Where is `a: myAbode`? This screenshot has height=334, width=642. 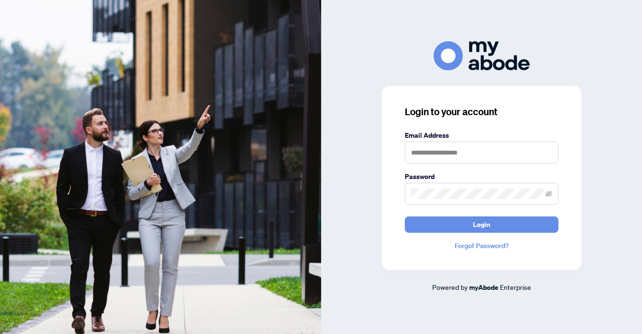
a: myAbode is located at coordinates (483, 287).